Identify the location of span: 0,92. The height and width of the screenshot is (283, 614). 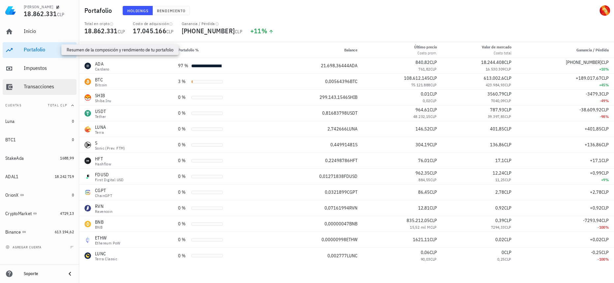
(499, 208).